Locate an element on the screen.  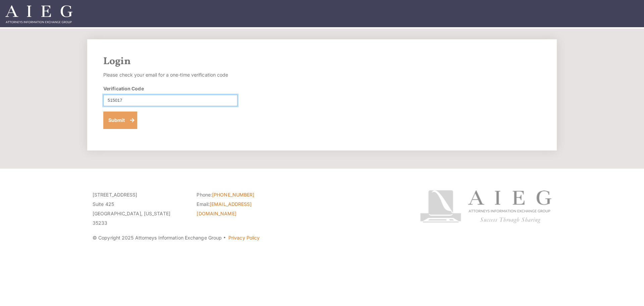
label: Verification Code is located at coordinates (123, 88).